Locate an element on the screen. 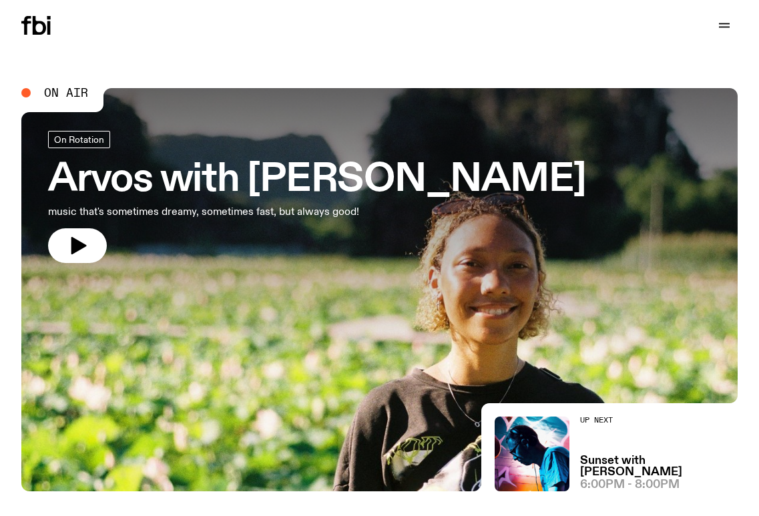 This screenshot has width=759, height=516. span: On Air is located at coordinates (66, 93).